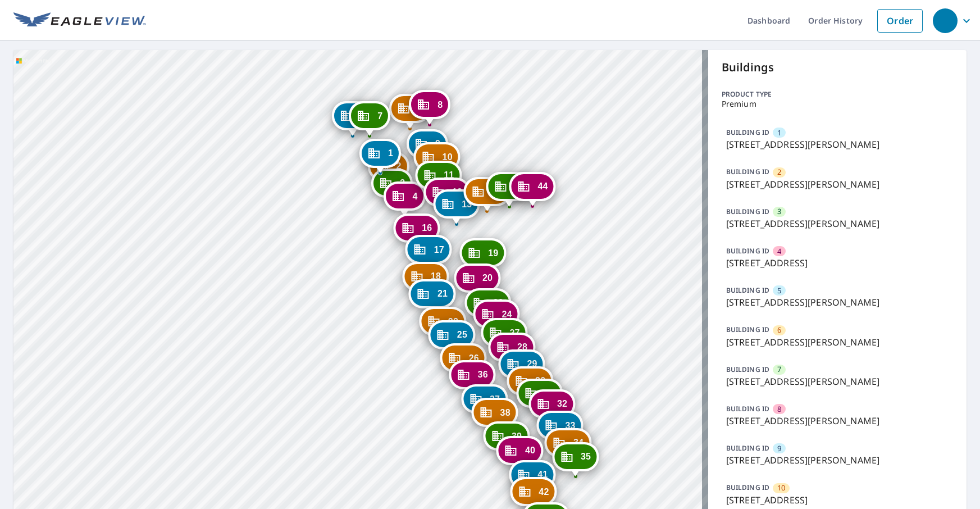  What do you see at coordinates (509, 189) in the screenshot?
I see `div: Dropped pin, building 15, Commercial property, 7352 Teesdale Dr Reynoldsburg, OH 43068` at bounding box center [509, 189].